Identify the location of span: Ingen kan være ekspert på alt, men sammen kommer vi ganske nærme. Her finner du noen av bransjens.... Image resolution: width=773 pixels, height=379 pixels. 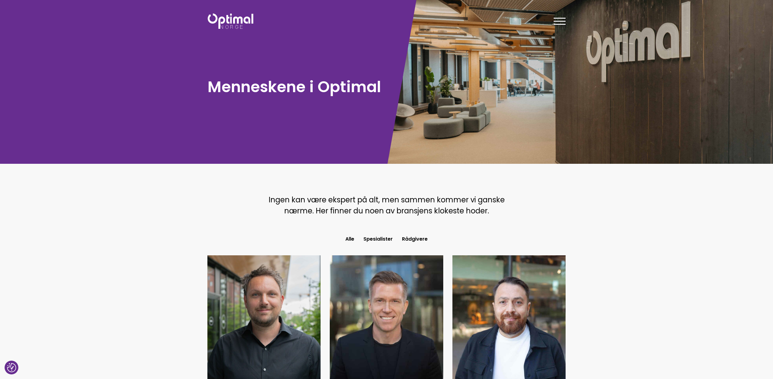
(387, 205).